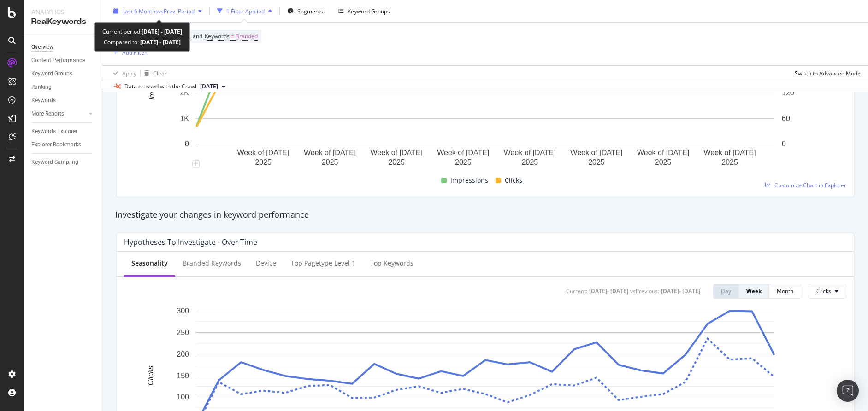 This screenshot has width=868, height=411. I want to click on text: 1K, so click(185, 119).